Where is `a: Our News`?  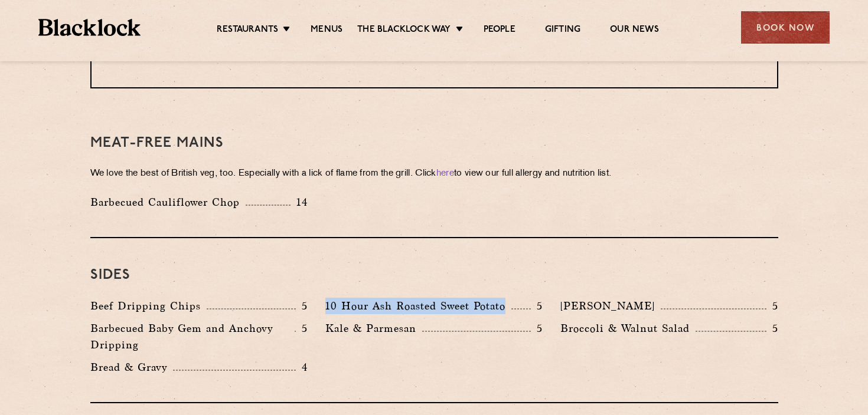
a: Our News is located at coordinates (634, 30).